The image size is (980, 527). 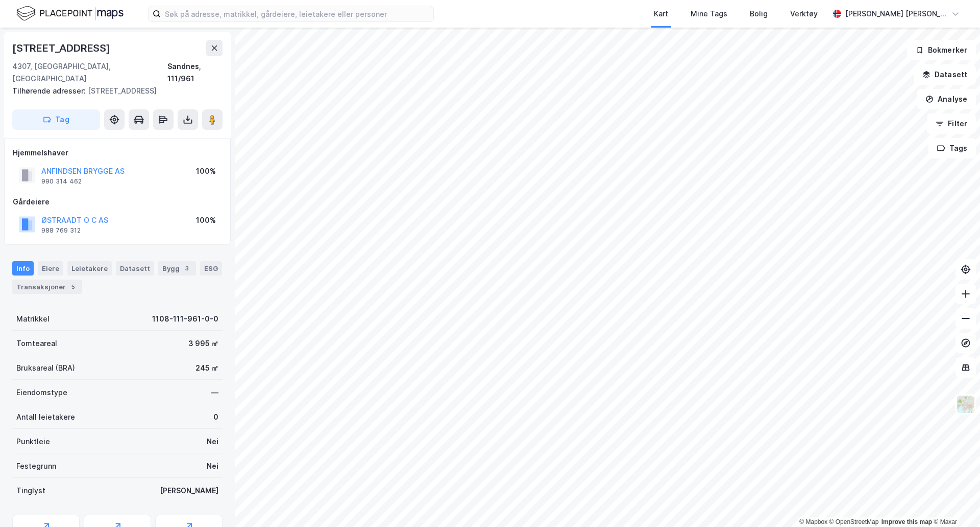 What do you see at coordinates (62, 181) in the screenshot?
I see `div: 990 314 462` at bounding box center [62, 181].